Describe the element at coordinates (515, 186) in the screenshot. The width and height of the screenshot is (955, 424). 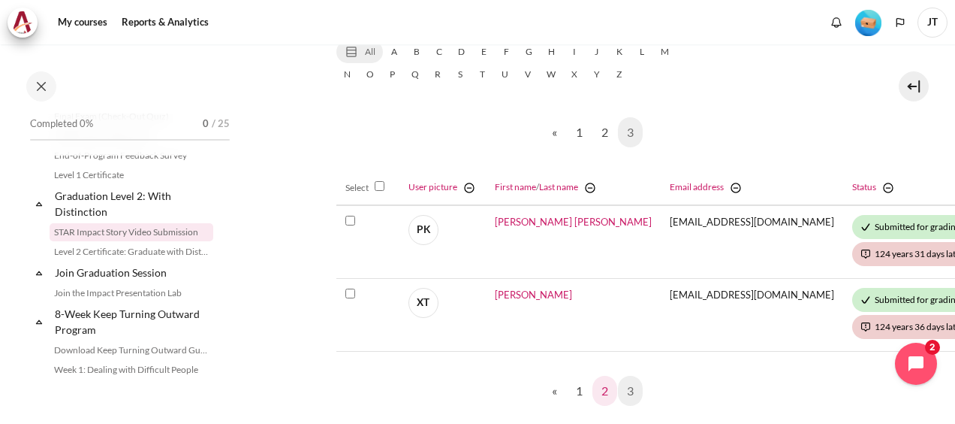
I see `a: First name` at that location.